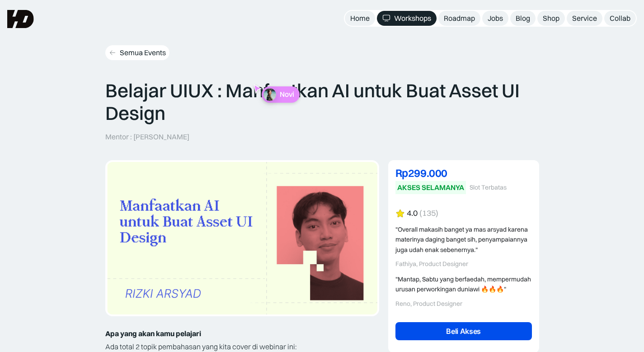 This screenshot has height=352, width=644. I want to click on div: (135), so click(429, 213).